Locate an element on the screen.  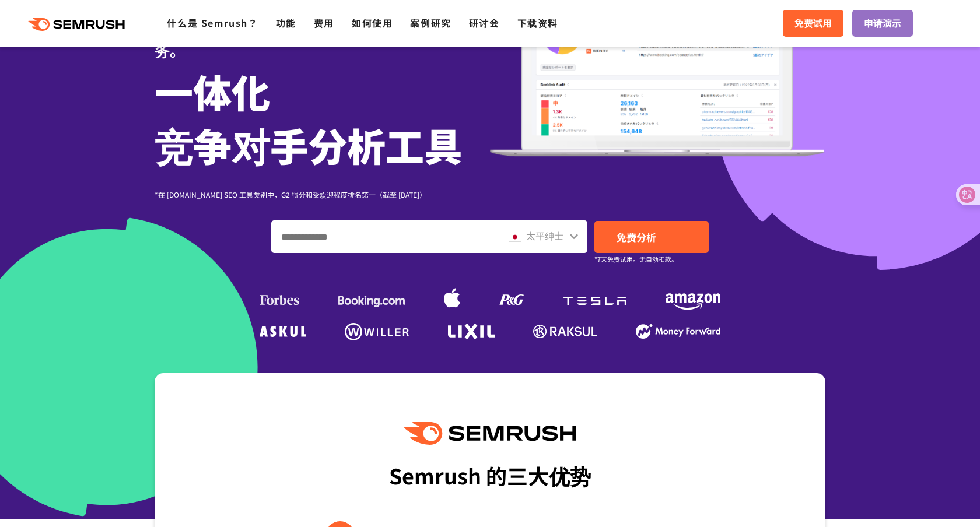
font: 申请演示 is located at coordinates (883, 23).